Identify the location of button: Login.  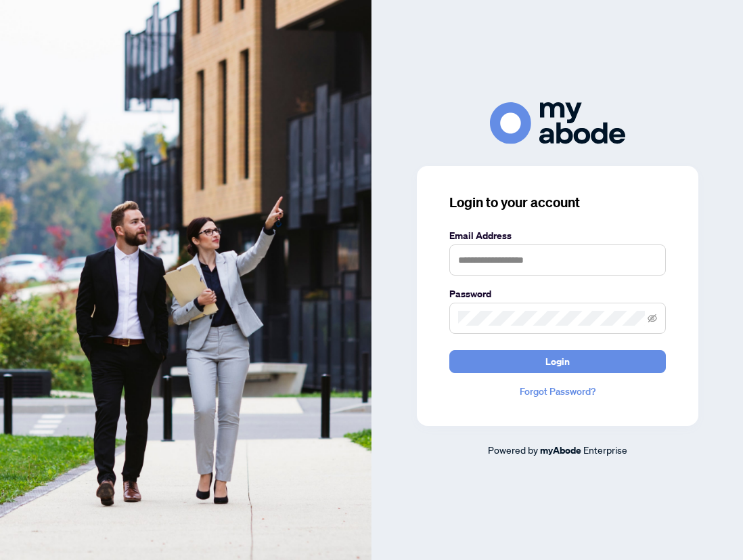
(557, 361).